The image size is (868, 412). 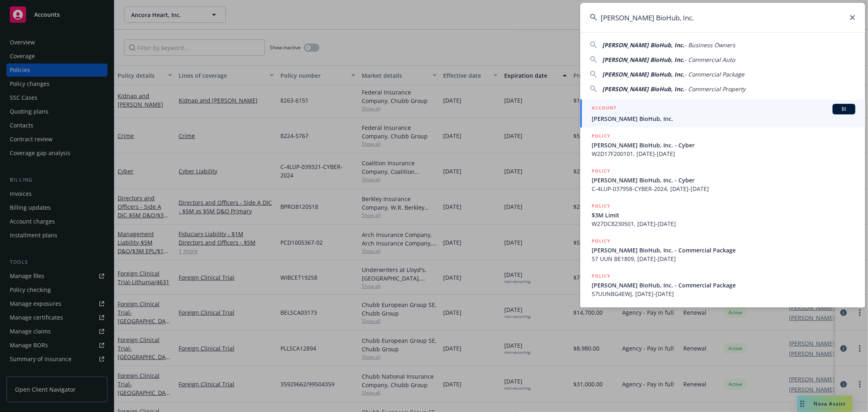 I want to click on span: - Commercial Property, so click(x=716, y=88).